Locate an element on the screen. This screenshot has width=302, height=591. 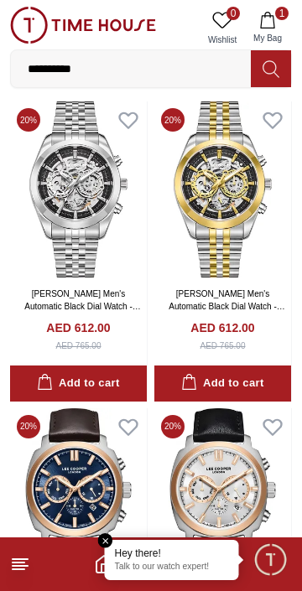
img: Lee Cooper Men's Multi Function Silver Dial Watch - LC08172.531 is located at coordinates (222, 496).